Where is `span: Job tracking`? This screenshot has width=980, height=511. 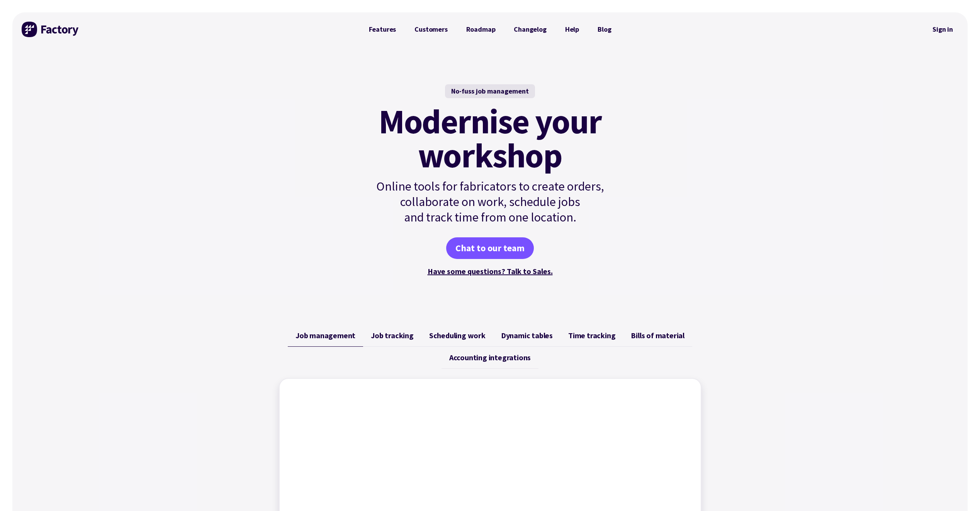 span: Job tracking is located at coordinates (392, 336).